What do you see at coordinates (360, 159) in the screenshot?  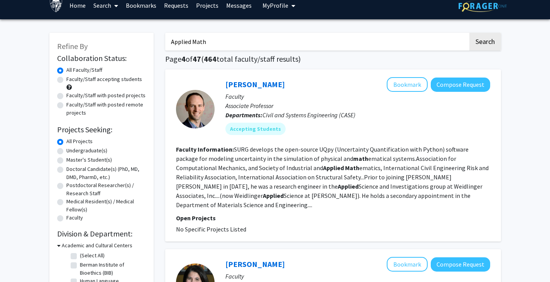 I see `b: math` at bounding box center [360, 159].